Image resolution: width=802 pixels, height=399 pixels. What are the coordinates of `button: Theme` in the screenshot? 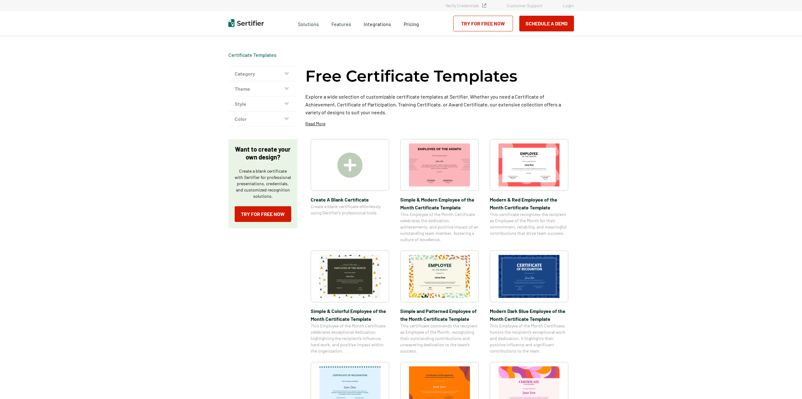 It's located at (263, 89).